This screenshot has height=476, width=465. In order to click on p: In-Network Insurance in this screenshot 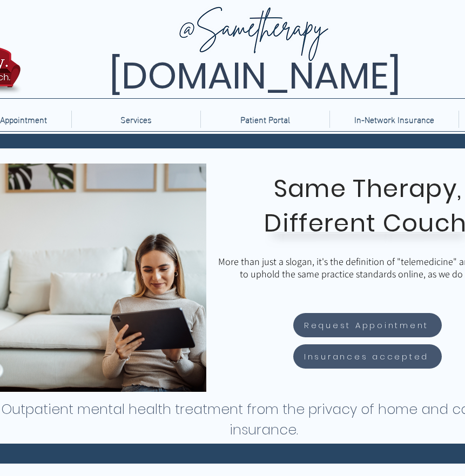, I will do `click(394, 119)`.